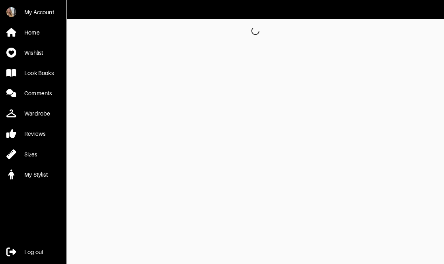 This screenshot has height=264, width=444. I want to click on div: Reviews, so click(35, 134).